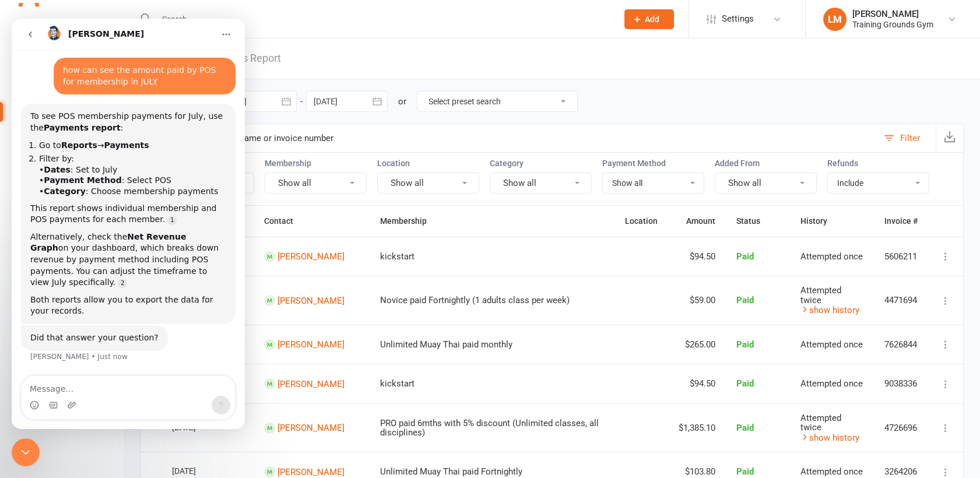 The height and width of the screenshot is (478, 980). What do you see at coordinates (60, 386) in the screenshot?
I see `button: Upload attachment` at bounding box center [60, 386].